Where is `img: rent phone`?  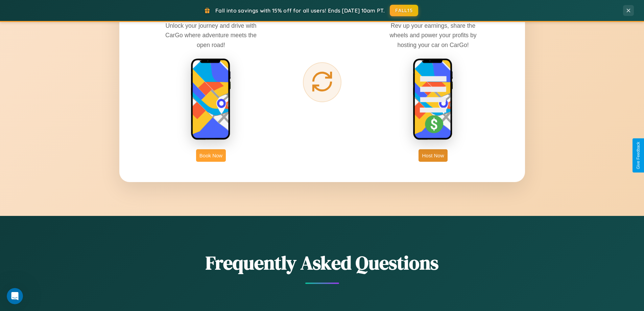
img: rent phone is located at coordinates (211, 99).